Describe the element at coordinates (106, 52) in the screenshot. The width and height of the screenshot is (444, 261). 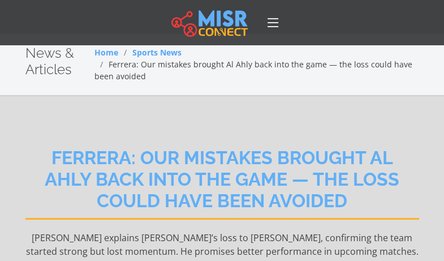
I see `a: Home` at that location.